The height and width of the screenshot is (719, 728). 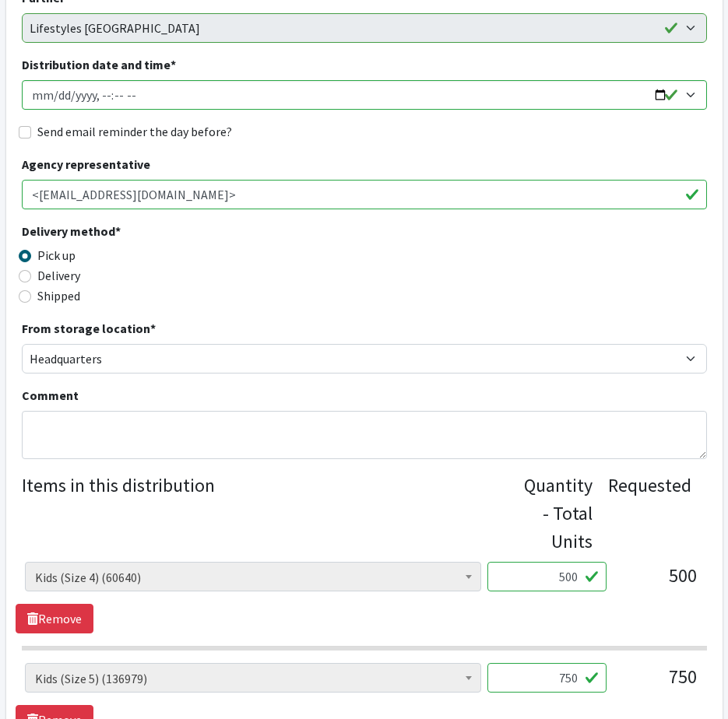 What do you see at coordinates (55, 619) in the screenshot?
I see `a: Remove` at bounding box center [55, 619].